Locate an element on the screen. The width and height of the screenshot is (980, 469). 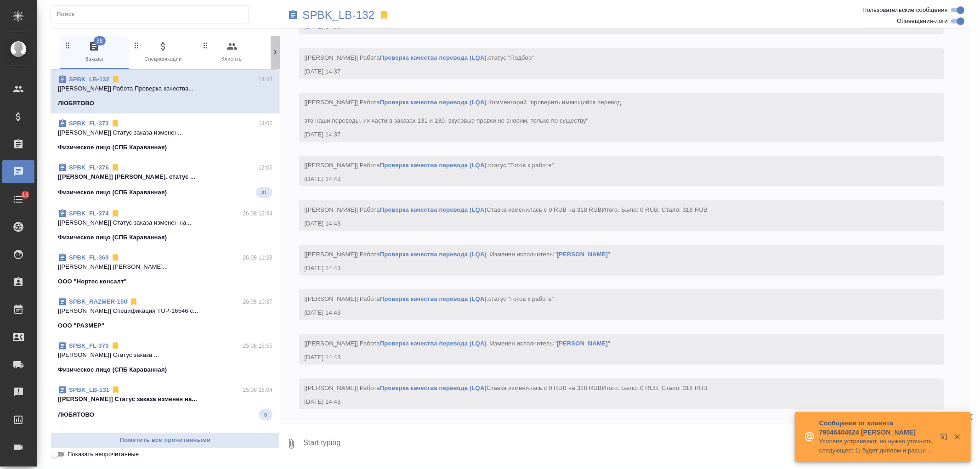
span: 38 is located at coordinates (100, 41).